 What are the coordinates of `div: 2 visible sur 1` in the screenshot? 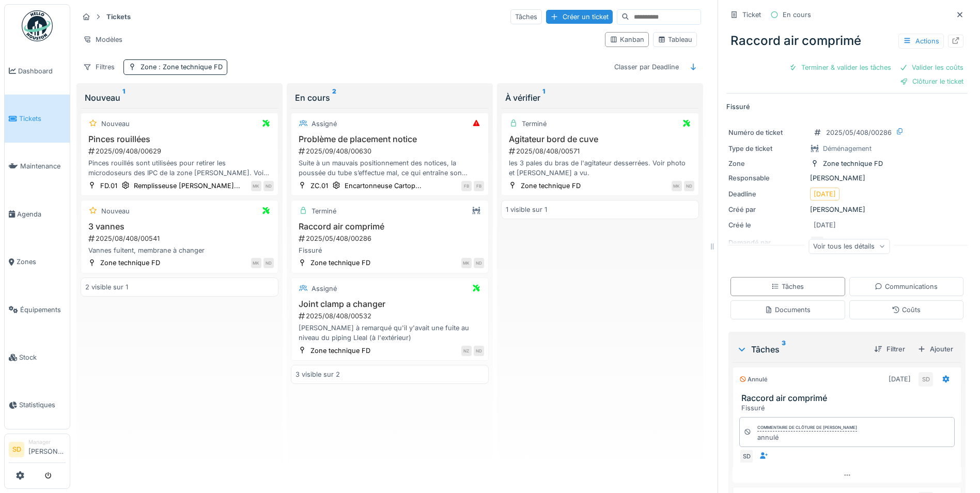 It's located at (107, 287).